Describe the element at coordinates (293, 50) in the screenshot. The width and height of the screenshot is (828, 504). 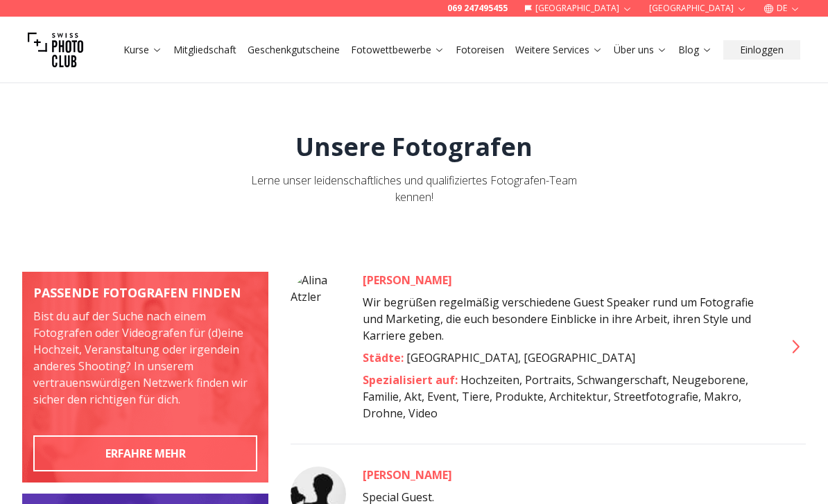
I see `button: Geschenkgutscheine` at that location.